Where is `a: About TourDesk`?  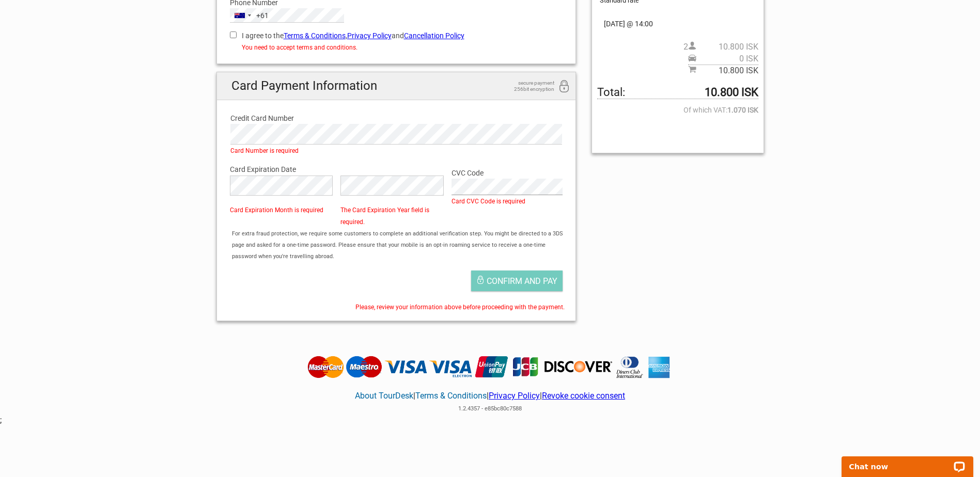
a: About TourDesk is located at coordinates (384, 396).